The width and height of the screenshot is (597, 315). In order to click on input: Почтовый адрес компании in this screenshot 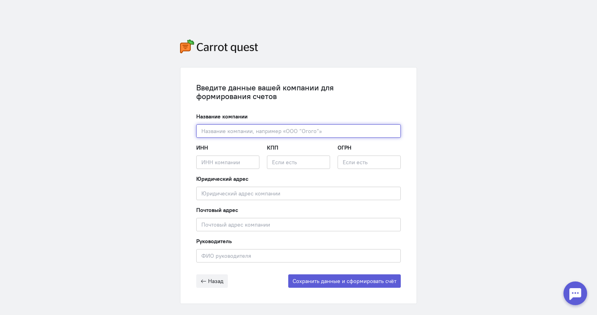, I will do `click(298, 225)`.